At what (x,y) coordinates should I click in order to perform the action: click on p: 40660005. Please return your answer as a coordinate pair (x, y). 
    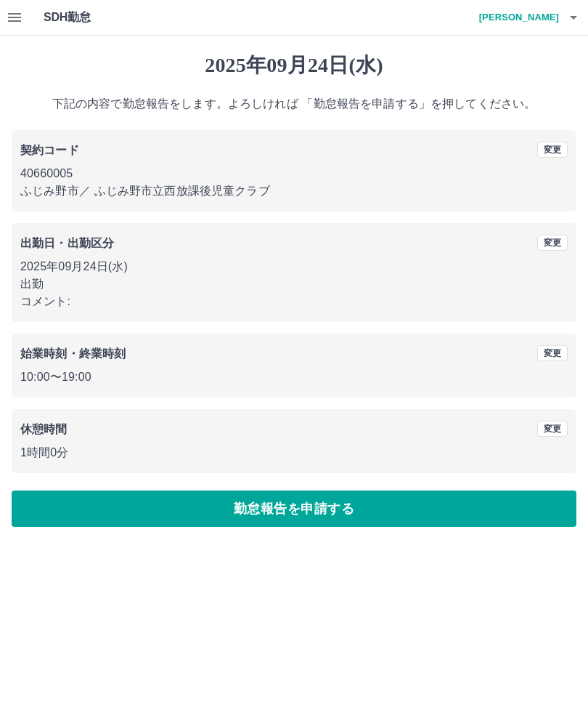
    Looking at the image, I should click on (294, 173).